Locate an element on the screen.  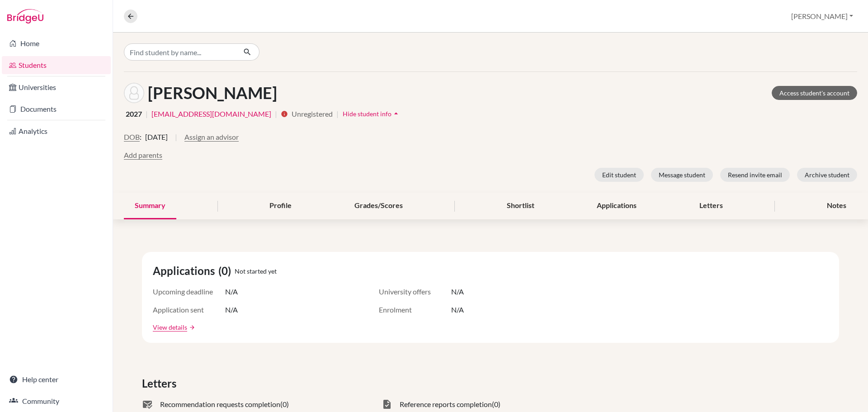
a: Documents is located at coordinates (56, 109).